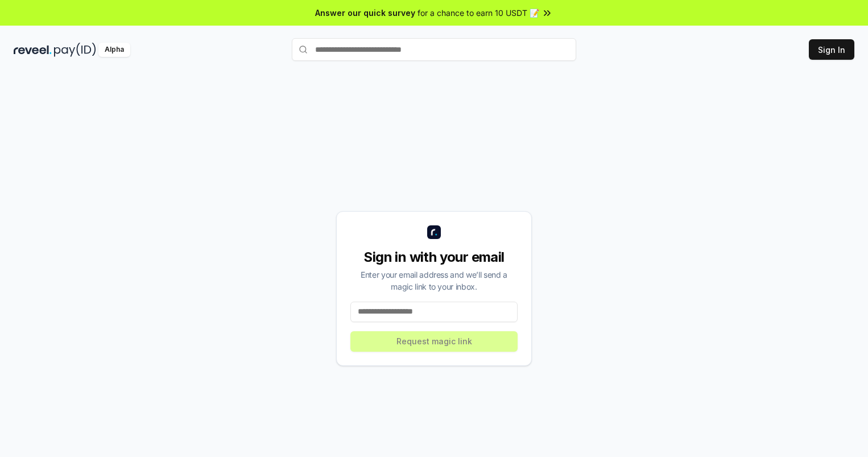 The image size is (868, 457). What do you see at coordinates (434, 257) in the screenshot?
I see `div: Sign in with your email` at bounding box center [434, 257].